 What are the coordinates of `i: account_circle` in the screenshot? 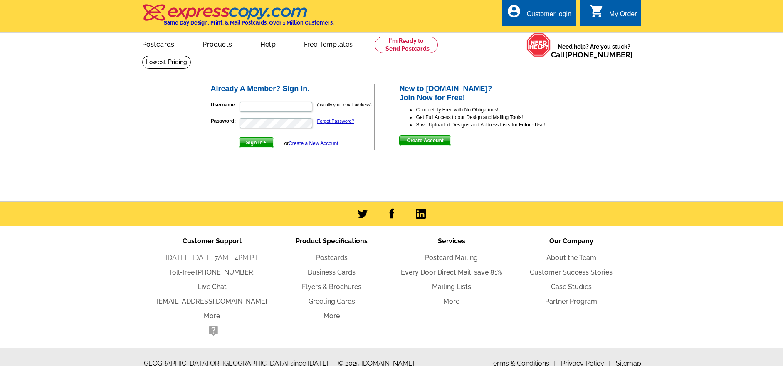 It's located at (514, 11).